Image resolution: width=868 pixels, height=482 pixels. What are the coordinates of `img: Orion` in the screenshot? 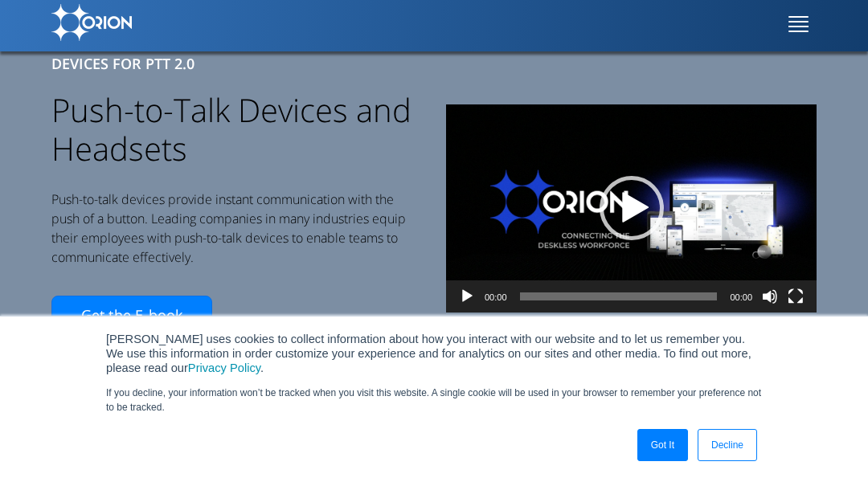 It's located at (91, 22).